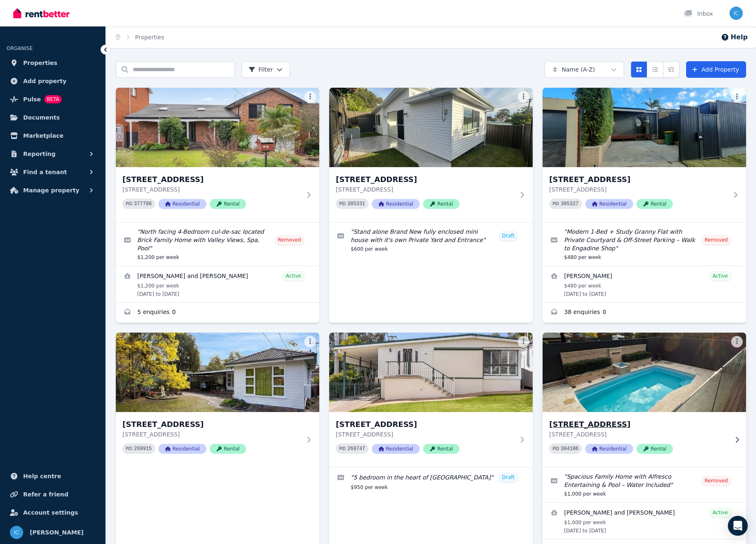 This screenshot has height=544, width=756. What do you see at coordinates (356, 449) in the screenshot?
I see `code: 269747` at bounding box center [356, 449].